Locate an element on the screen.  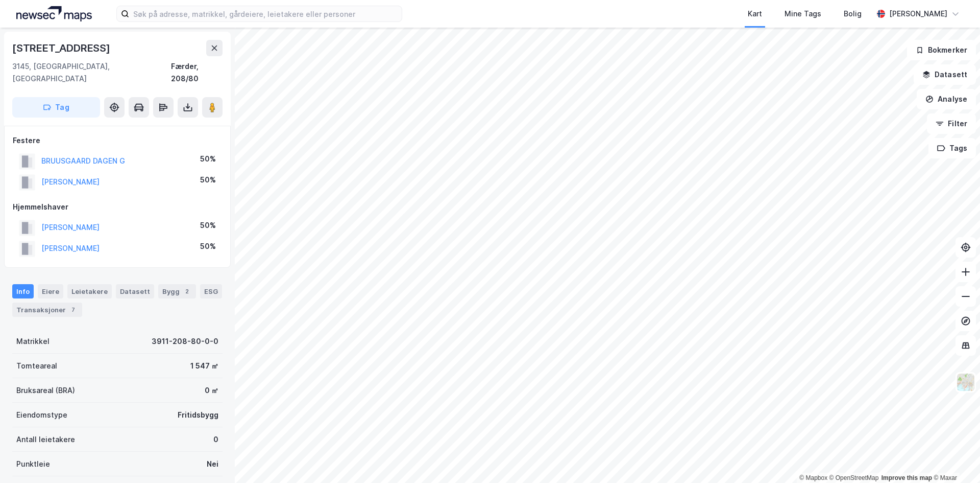
div: 1 547 ㎡ is located at coordinates (204, 366).